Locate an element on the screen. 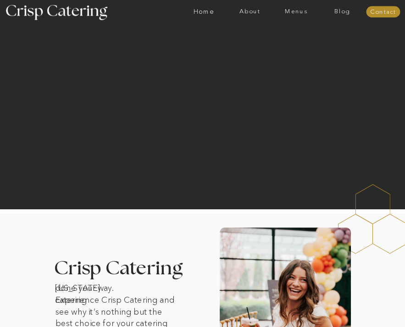 The width and height of the screenshot is (405, 327). nav: Menus is located at coordinates (296, 11).